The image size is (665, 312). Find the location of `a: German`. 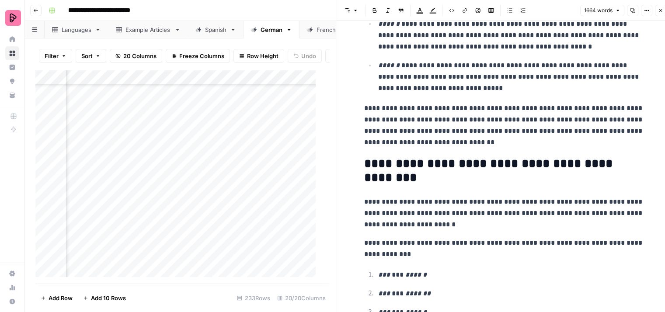

a: German is located at coordinates (271, 30).